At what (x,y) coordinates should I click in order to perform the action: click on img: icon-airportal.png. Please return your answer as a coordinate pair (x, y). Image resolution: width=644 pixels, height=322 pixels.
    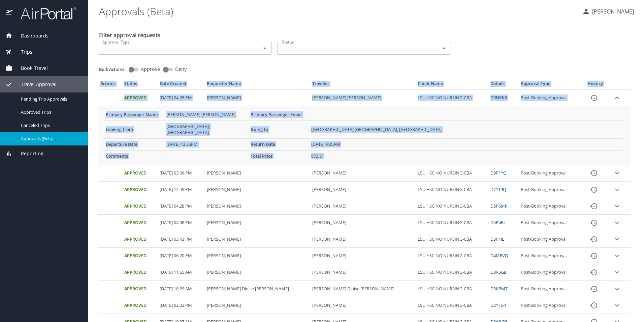
    Looking at the image, I should click on (9, 13).